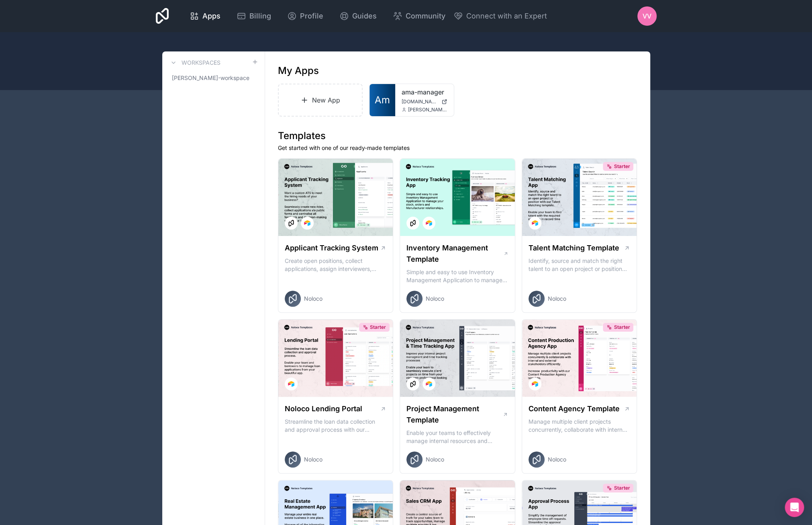 The image size is (812, 525). Describe the element at coordinates (574, 408) in the screenshot. I see `h1: Content Agency Template` at that location.